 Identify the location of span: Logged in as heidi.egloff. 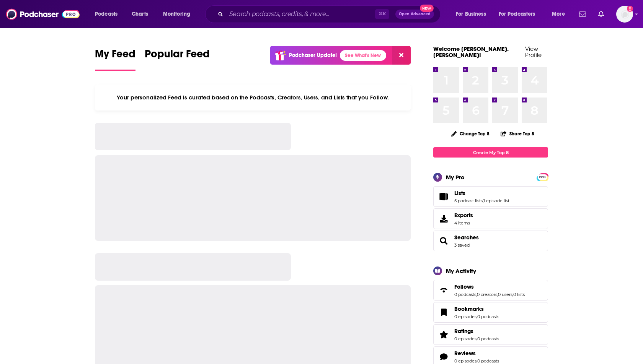
(625, 14).